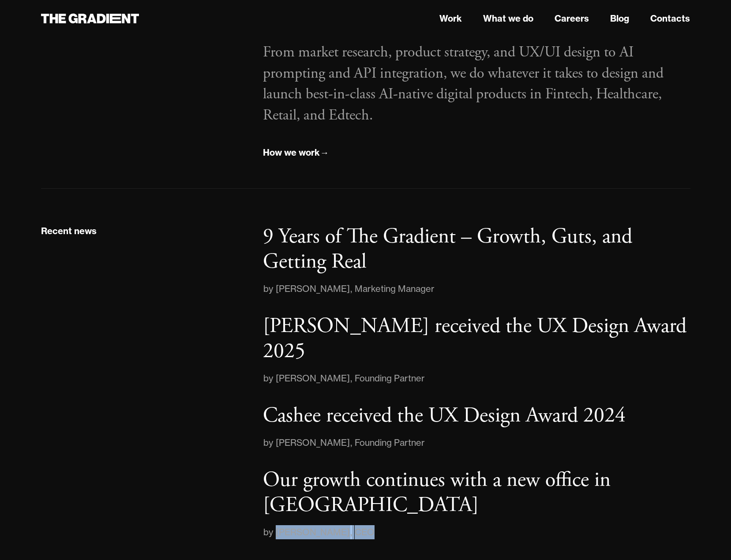  Describe the element at coordinates (394, 289) in the screenshot. I see `div: Marketing Manager` at that location.